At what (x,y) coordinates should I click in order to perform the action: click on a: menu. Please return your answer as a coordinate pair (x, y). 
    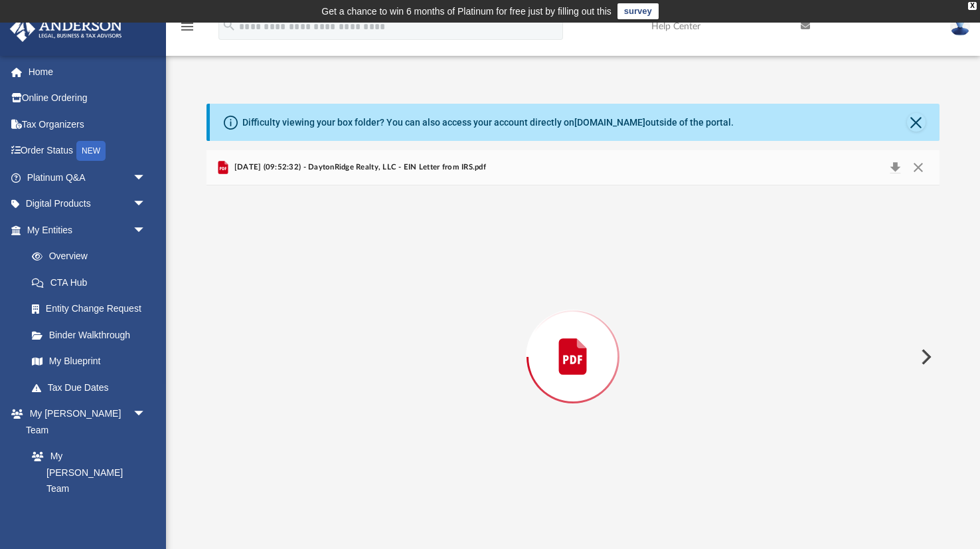
    Looking at the image, I should click on (187, 30).